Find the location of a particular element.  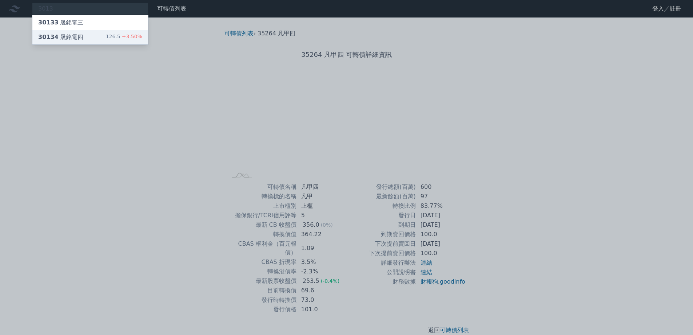

div: 126.5 is located at coordinates (124, 37).